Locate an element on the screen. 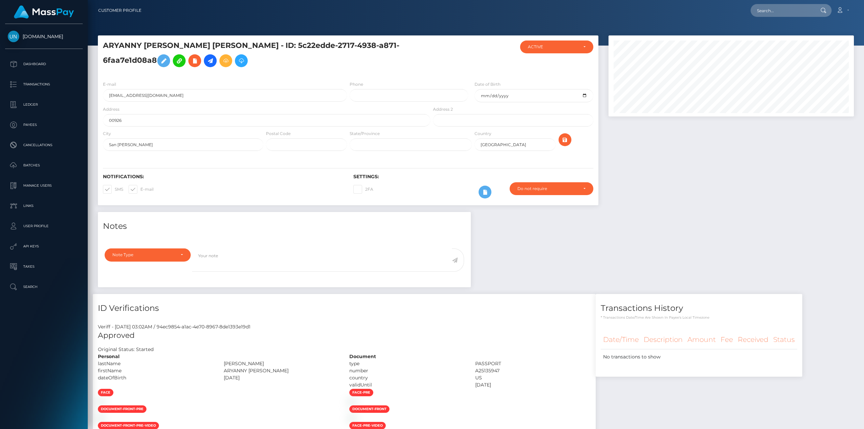  a: Batches is located at coordinates (44, 165).